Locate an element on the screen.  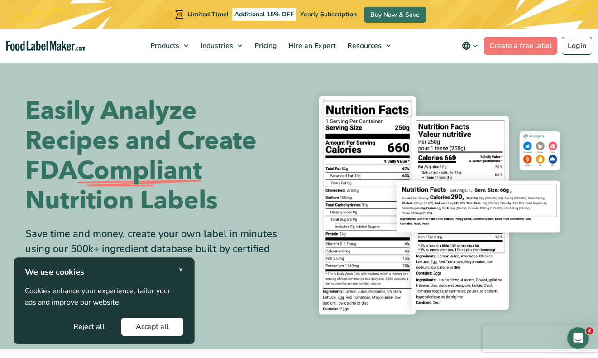
a: Products is located at coordinates (169, 46).